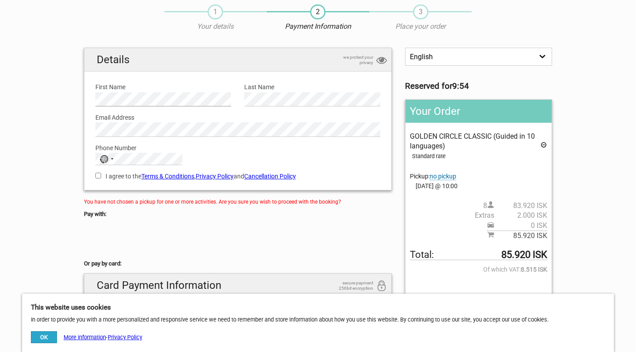  I want to click on label: Last Name, so click(312, 87).